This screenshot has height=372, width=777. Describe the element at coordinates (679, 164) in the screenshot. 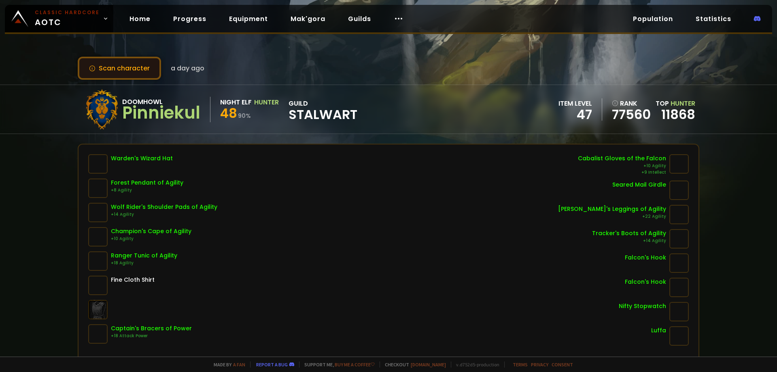

I see `img: item-7530` at that location.